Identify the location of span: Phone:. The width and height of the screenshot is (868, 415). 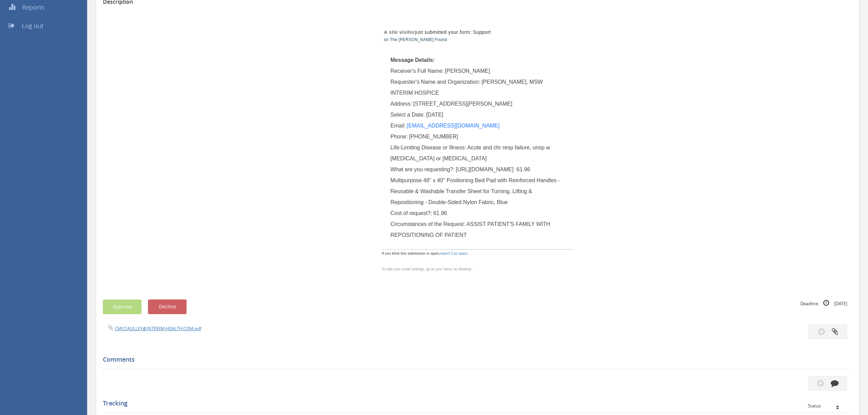
(399, 137).